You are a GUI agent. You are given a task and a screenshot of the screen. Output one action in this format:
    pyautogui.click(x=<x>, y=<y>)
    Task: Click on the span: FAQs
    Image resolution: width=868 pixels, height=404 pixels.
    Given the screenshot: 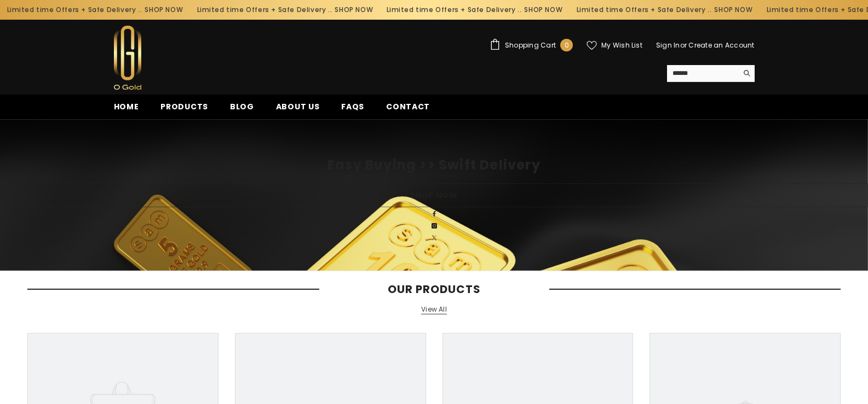 What is the action you would take?
    pyautogui.click(x=352, y=107)
    